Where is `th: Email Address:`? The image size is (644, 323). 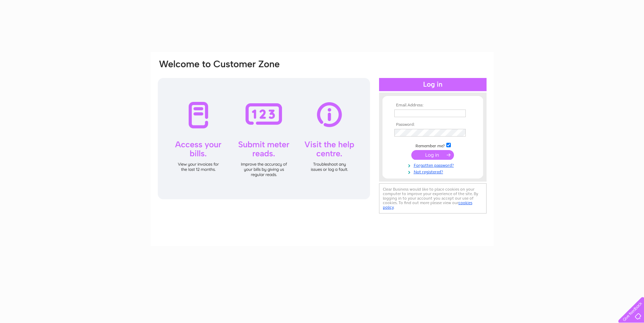 th: Email Address: is located at coordinates (433, 106).